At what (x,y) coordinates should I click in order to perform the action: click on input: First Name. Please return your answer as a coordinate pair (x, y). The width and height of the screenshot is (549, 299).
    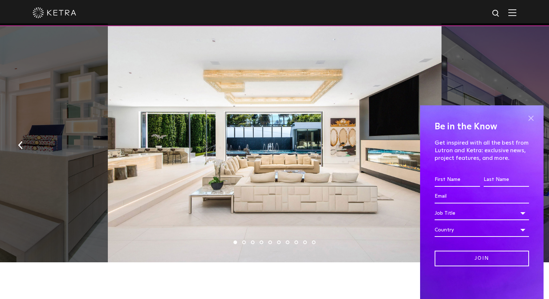
    Looking at the image, I should click on (457, 180).